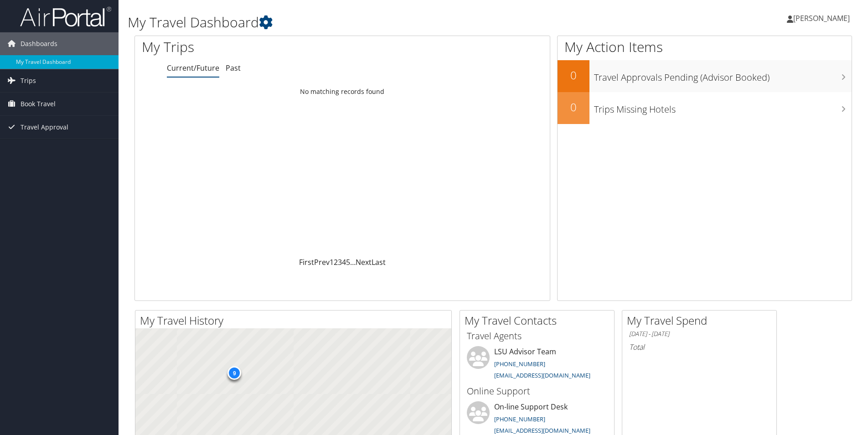  Describe the element at coordinates (371, 23) in the screenshot. I see `h1: My Travel Dashboard` at that location.